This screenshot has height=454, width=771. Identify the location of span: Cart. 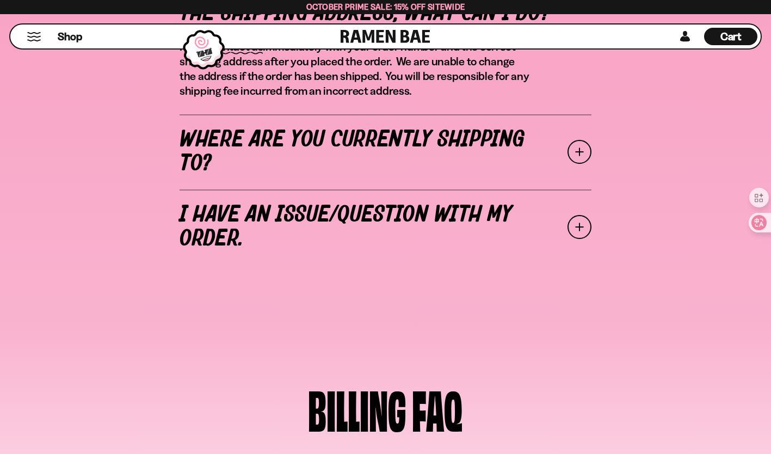
(731, 36).